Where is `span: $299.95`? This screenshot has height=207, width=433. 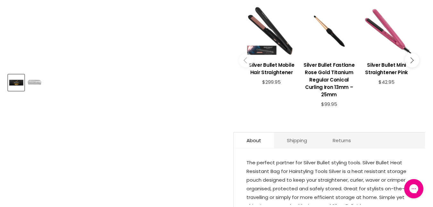
span: $299.95 is located at coordinates (272, 82).